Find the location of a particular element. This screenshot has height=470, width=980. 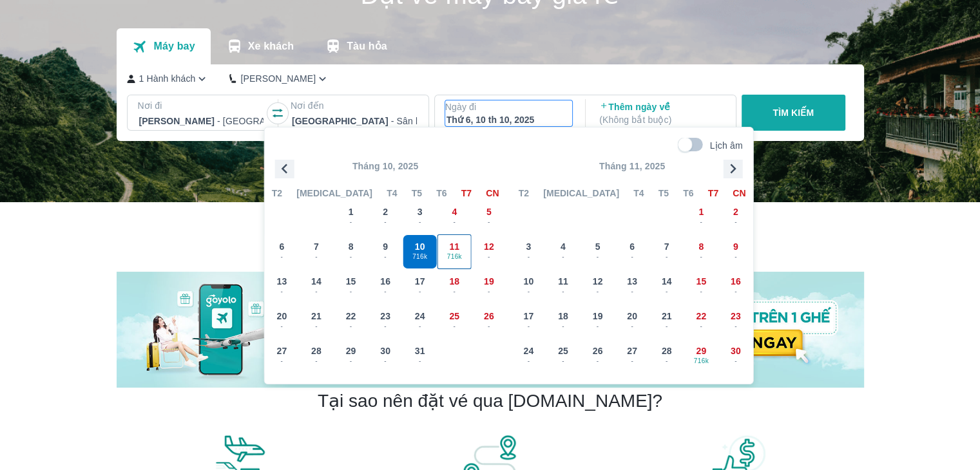

button: 26- is located at coordinates (598, 356).